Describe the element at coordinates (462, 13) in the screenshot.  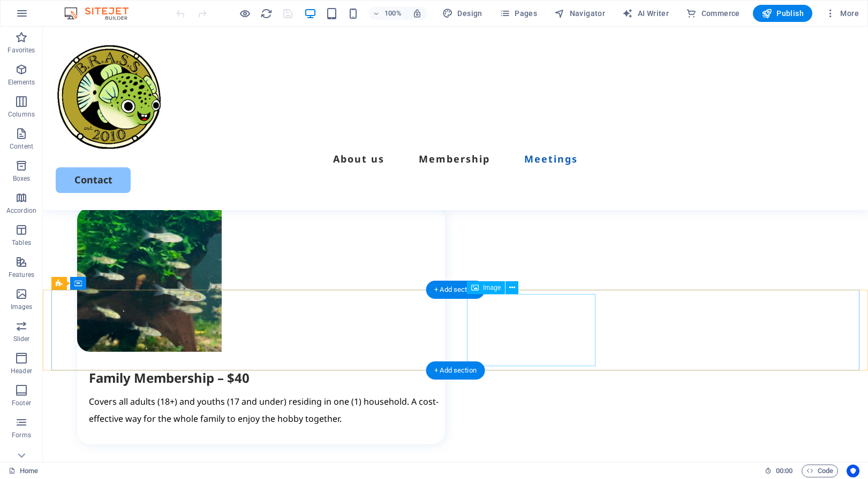
I see `span: Design` at that location.